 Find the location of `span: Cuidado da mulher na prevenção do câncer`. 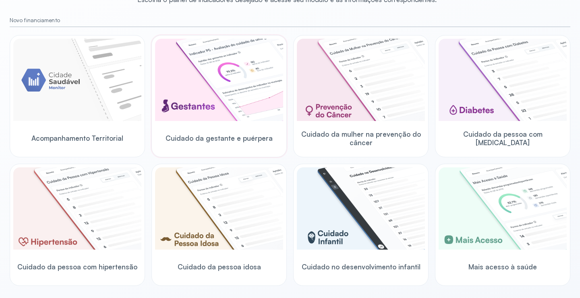

span: Cuidado da mulher na prevenção do câncer is located at coordinates (361, 138).